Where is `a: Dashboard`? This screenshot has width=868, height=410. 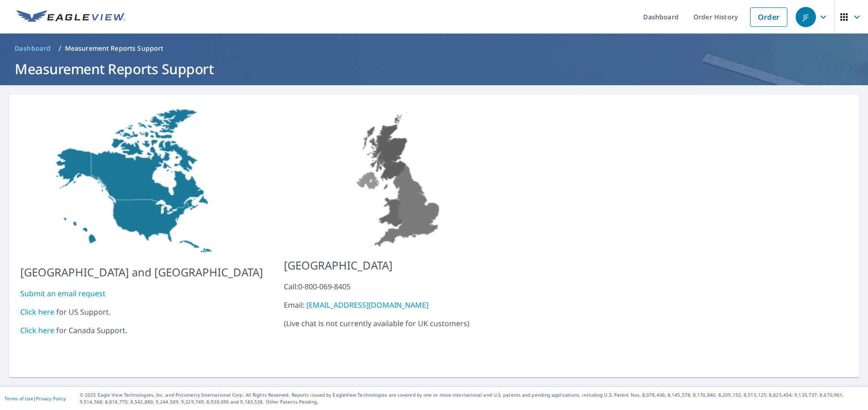 a: Dashboard is located at coordinates (33, 48).